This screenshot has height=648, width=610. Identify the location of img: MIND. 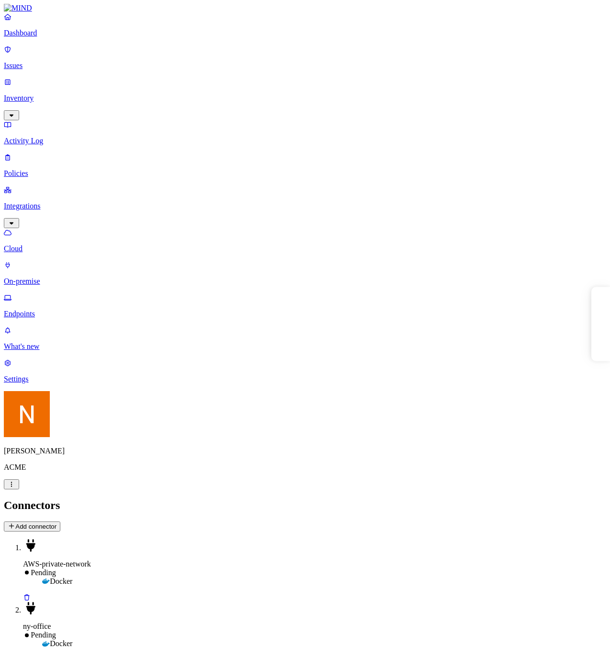
(18, 8).